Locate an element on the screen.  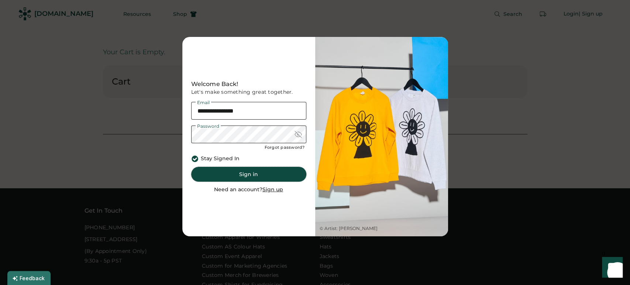
div: Need an account? is located at coordinates (248, 190).